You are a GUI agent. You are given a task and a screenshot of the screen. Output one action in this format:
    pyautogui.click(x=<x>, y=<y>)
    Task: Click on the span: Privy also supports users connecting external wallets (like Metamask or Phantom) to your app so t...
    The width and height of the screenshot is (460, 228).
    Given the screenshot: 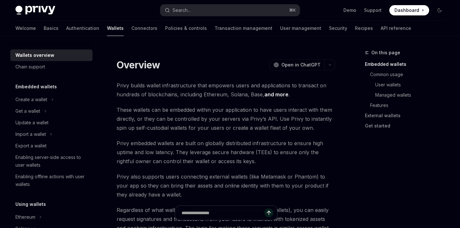 What is the action you would take?
    pyautogui.click(x=226, y=186)
    